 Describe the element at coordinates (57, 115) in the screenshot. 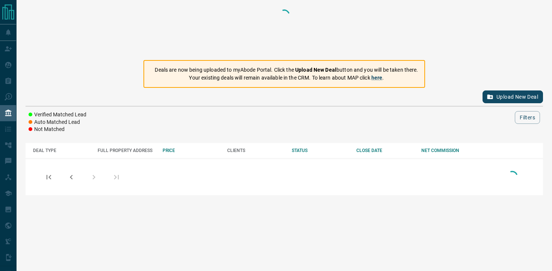

I see `li: Verified Matched Lead` at that location.